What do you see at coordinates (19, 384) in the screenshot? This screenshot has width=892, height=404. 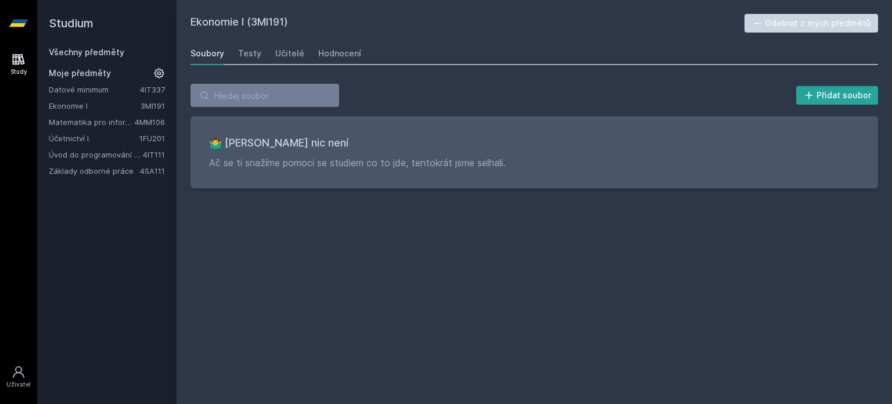 I see `div: Uživatel` at bounding box center [19, 384].